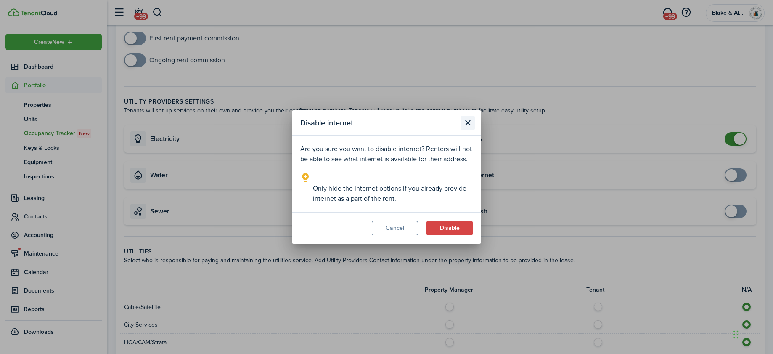 Image resolution: width=773 pixels, height=354 pixels. I want to click on div: Drag, so click(736, 334).